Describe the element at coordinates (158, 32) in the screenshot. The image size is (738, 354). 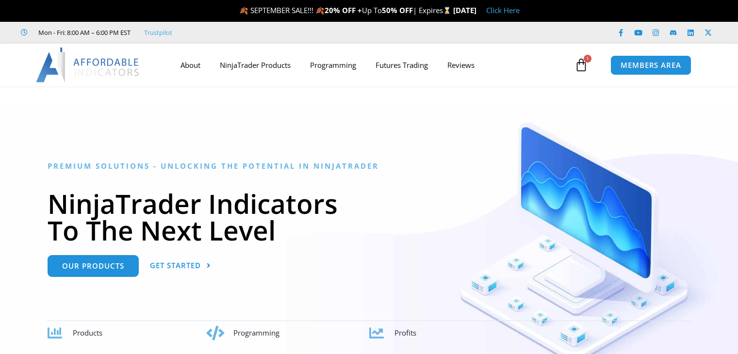
I see `a: Trustpilot` at that location.